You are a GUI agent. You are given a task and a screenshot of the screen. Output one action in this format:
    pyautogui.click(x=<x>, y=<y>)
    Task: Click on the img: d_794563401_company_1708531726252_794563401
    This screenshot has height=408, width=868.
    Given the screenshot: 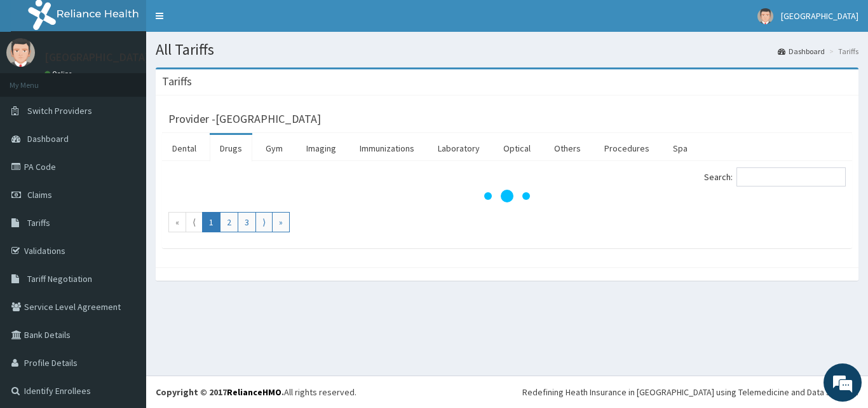 What is the action you would take?
    pyautogui.click(x=38, y=80)
    